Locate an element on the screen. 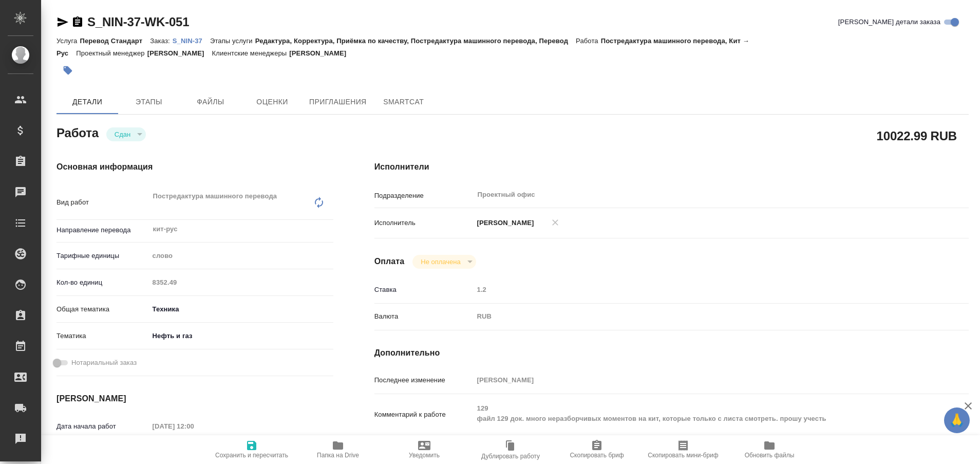 This screenshot has width=980, height=464. span: SmartCat is located at coordinates (404, 102).